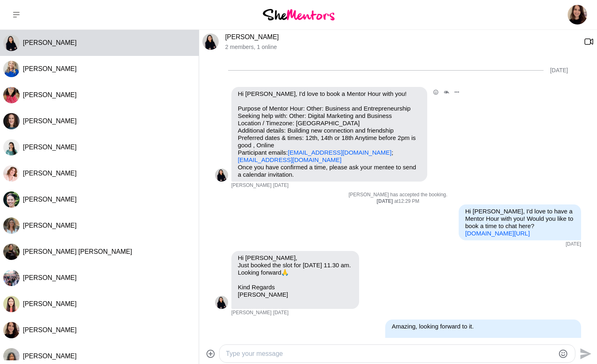 This screenshot has width=597, height=364. Describe the element at coordinates (398, 201) in the screenshot. I see `div: at 12:29 PM` at that location.